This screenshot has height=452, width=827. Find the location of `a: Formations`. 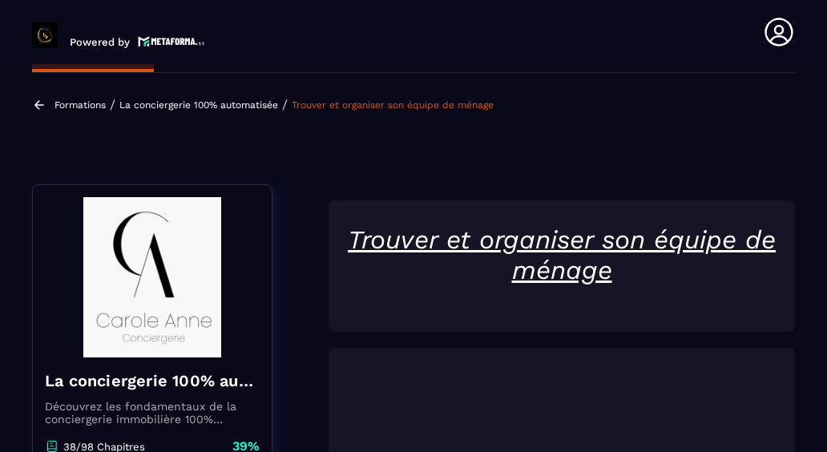

a: Formations is located at coordinates (80, 105).